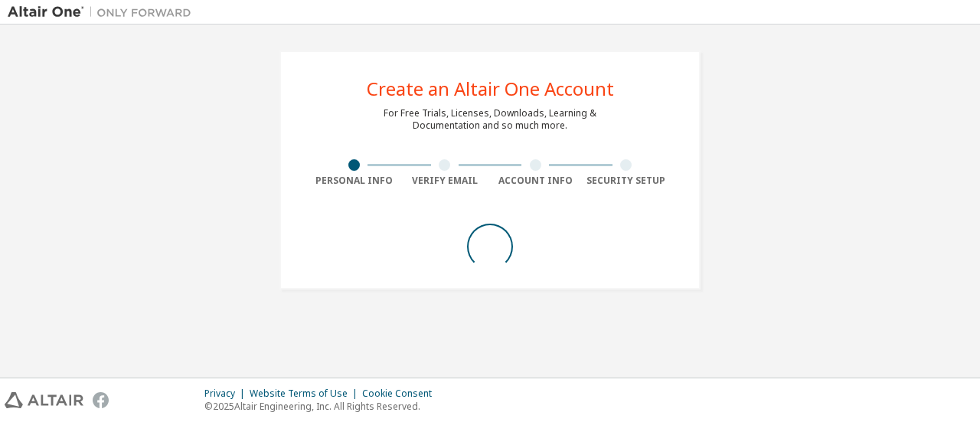 This screenshot has width=980, height=422. I want to click on div: Verify Email, so click(444, 181).